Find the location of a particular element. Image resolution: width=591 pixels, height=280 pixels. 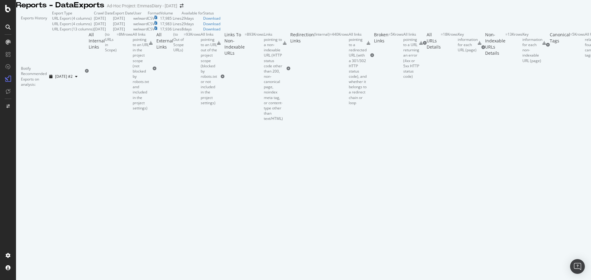

div: arrow-right-arrow-left is located at coordinates (182, 6).